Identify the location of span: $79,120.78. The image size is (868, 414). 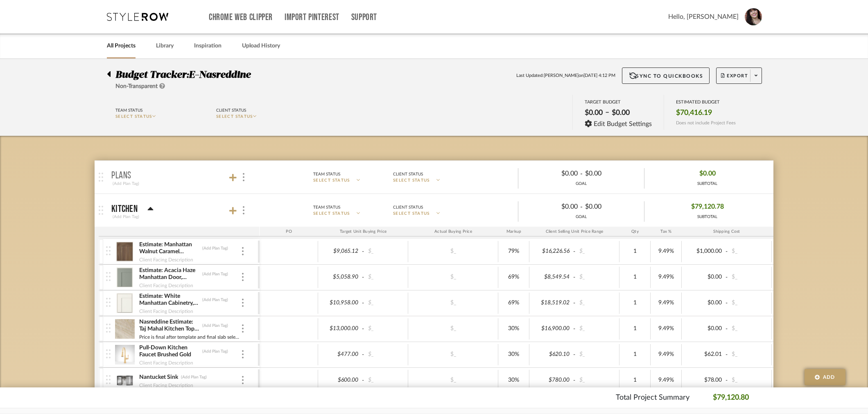
(708, 207).